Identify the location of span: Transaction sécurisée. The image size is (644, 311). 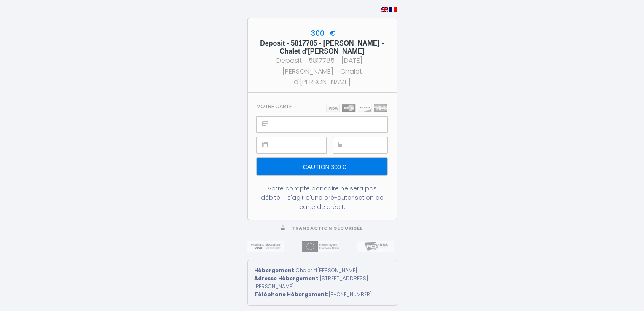
(327, 228).